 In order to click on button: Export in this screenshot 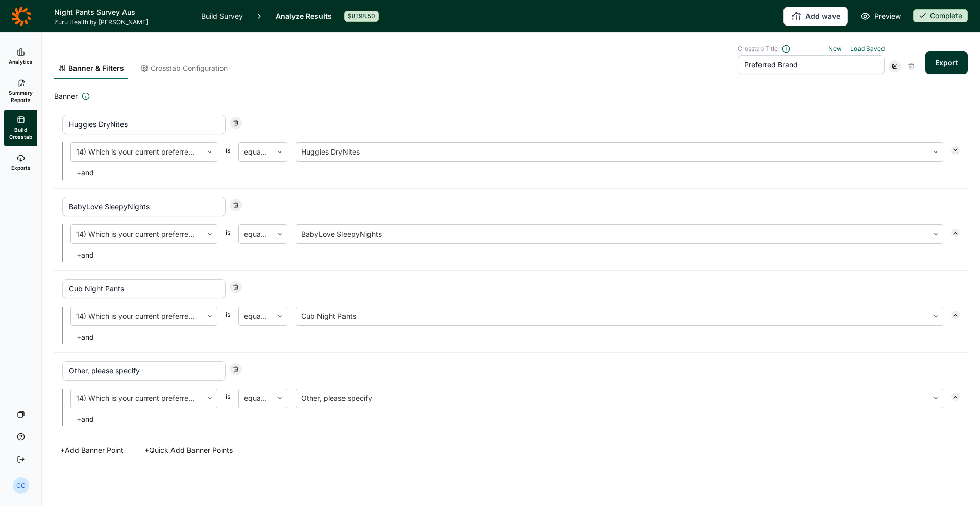, I will do `click(946, 63)`.